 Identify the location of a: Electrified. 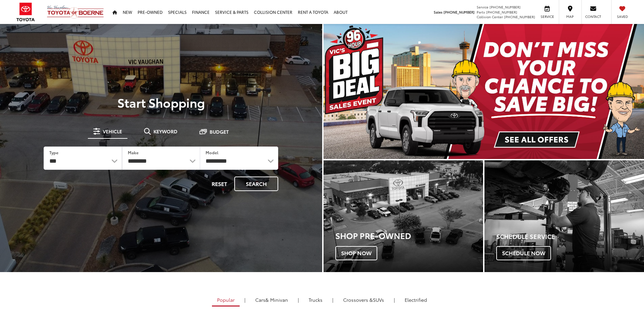
(416, 300).